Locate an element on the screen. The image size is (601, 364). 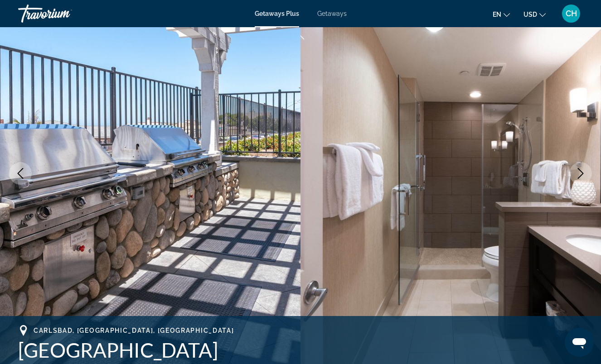
button: Change currency is located at coordinates (534, 14).